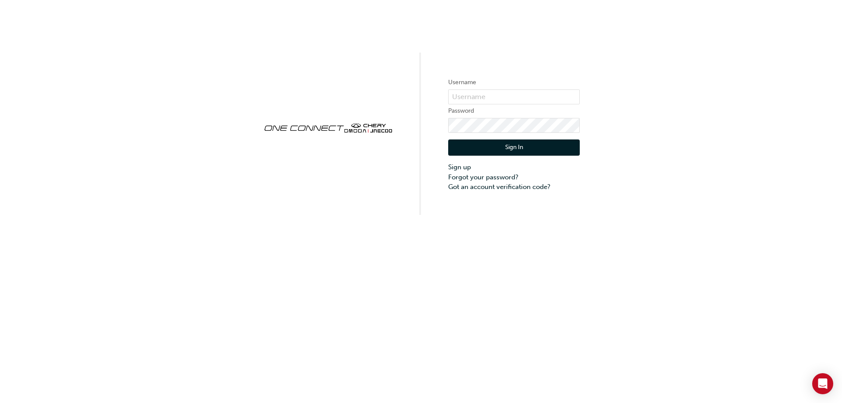 The width and height of the screenshot is (842, 403). Describe the element at coordinates (514, 97) in the screenshot. I see `input: Username` at that location.